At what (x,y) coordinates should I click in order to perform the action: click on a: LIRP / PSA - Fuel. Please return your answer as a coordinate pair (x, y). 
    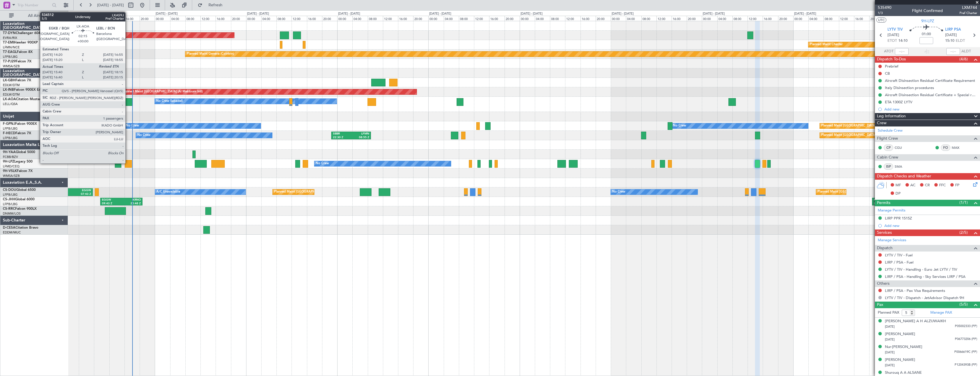
    Looking at the image, I should click on (900, 262).